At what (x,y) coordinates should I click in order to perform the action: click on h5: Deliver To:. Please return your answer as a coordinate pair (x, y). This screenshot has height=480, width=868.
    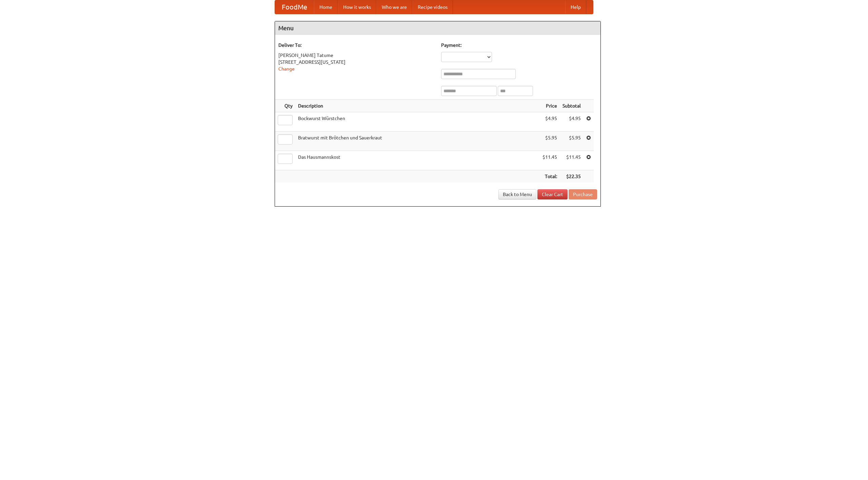
    Looking at the image, I should click on (356, 45).